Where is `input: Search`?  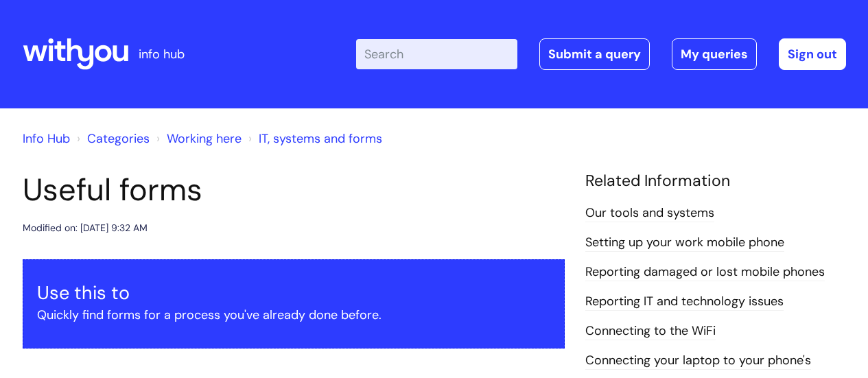 input: Search is located at coordinates (436, 55).